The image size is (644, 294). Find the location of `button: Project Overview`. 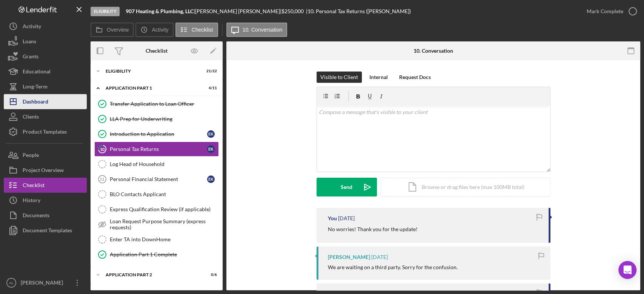

button: Project Overview is located at coordinates (45, 170).